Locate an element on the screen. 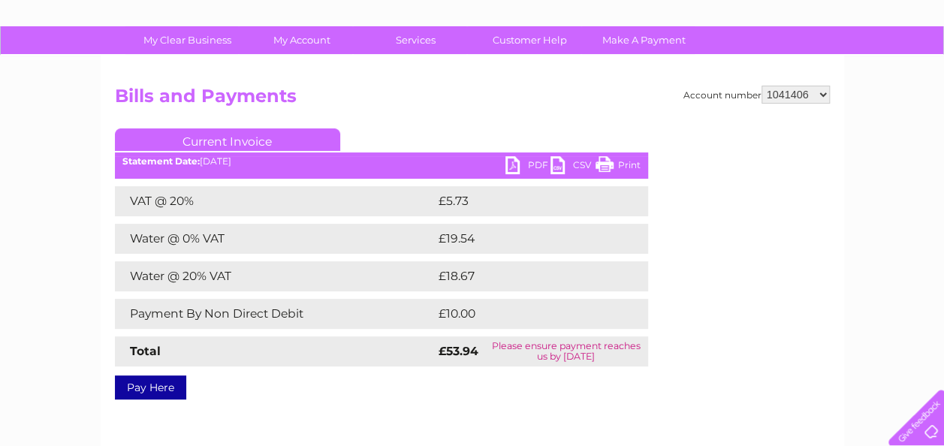 The width and height of the screenshot is (944, 446). td: Water @ 20% VAT is located at coordinates (275, 276).